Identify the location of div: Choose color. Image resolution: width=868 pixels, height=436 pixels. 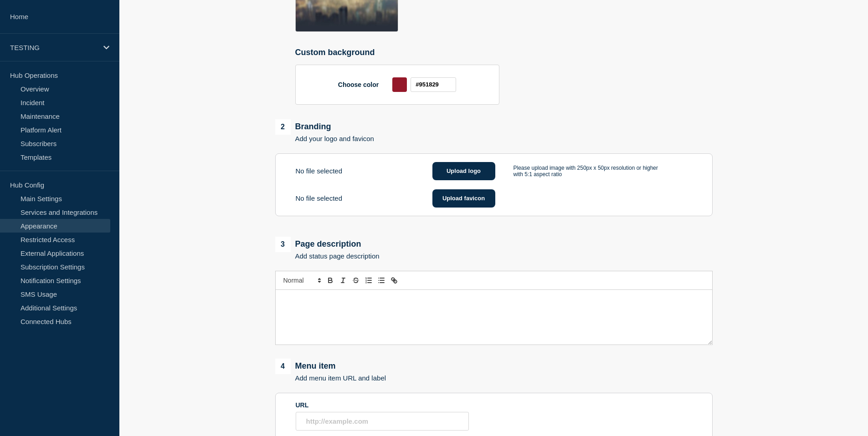
(398, 85).